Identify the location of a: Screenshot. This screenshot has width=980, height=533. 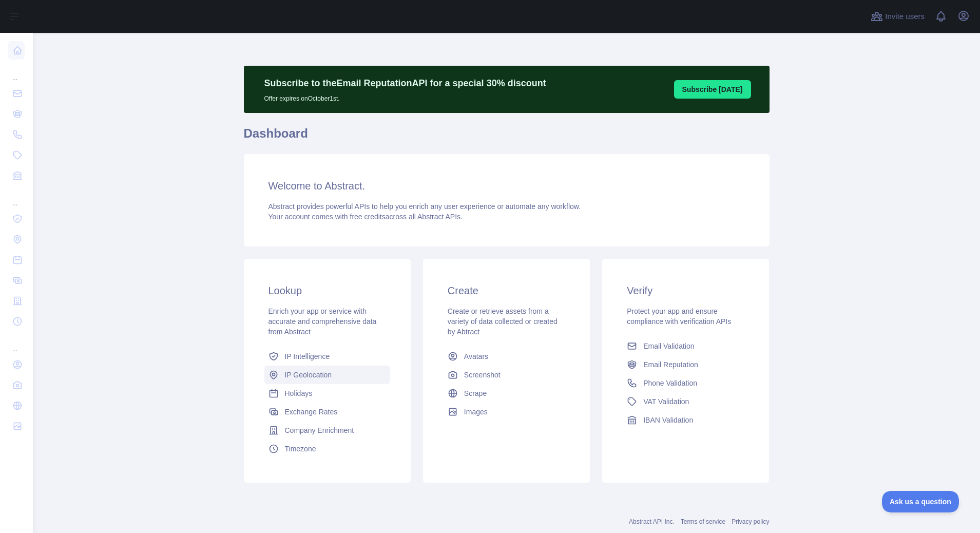
(506, 375).